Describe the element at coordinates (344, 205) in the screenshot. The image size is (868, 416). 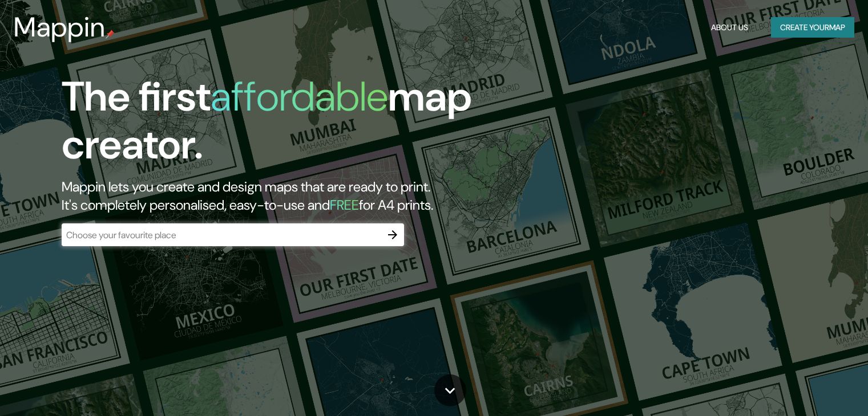
I see `h5: FREE` at that location.